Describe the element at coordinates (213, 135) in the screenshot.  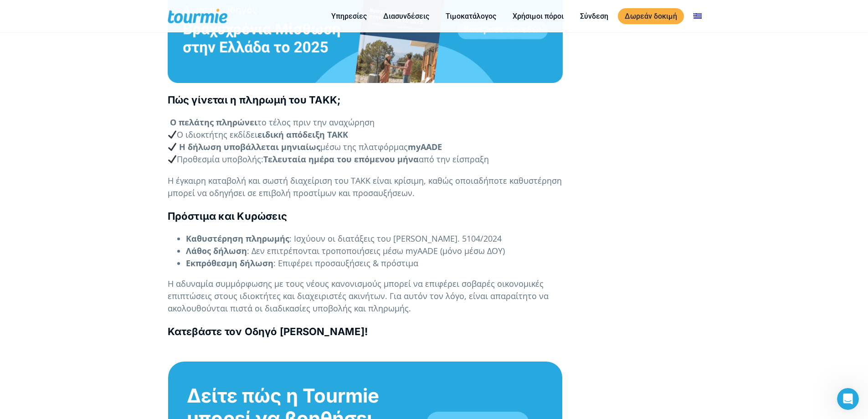
I see `span: Ο ιδιοκτήτης εκδίδει` at that location.